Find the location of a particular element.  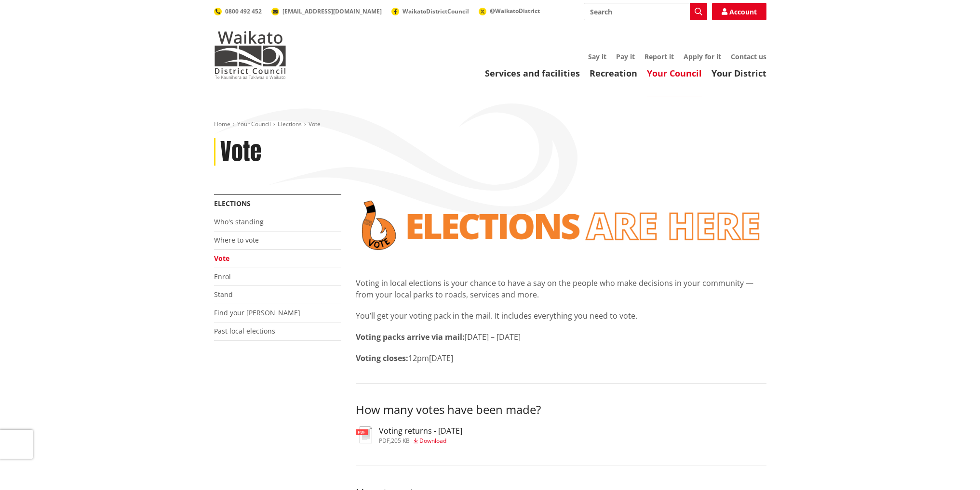

h1: Vote is located at coordinates (241, 152).